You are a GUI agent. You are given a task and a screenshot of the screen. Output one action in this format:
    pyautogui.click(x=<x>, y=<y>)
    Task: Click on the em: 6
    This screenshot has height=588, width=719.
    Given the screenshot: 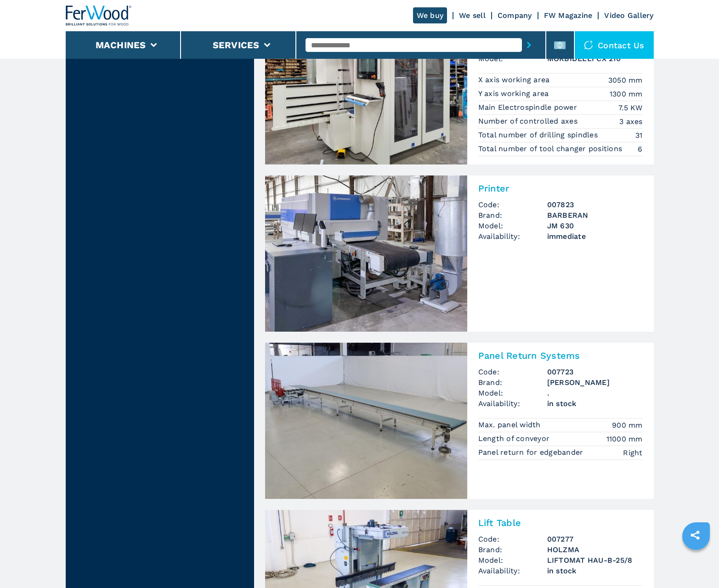 What is the action you would take?
    pyautogui.click(x=640, y=149)
    